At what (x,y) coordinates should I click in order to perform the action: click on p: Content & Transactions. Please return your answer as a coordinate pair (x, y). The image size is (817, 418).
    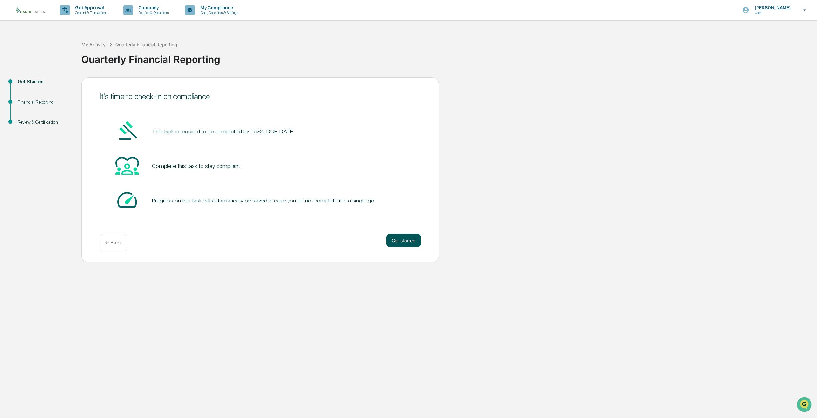
    Looking at the image, I should click on (90, 13).